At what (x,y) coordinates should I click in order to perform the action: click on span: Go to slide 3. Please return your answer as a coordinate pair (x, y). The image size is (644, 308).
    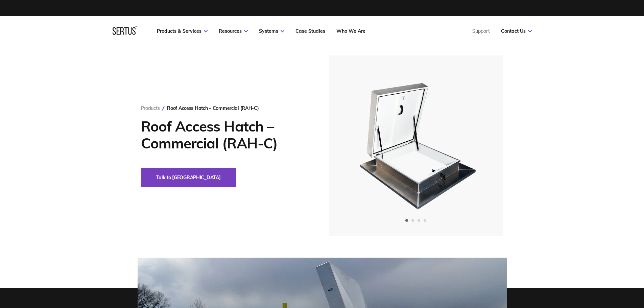
    Looking at the image, I should click on (419, 221).